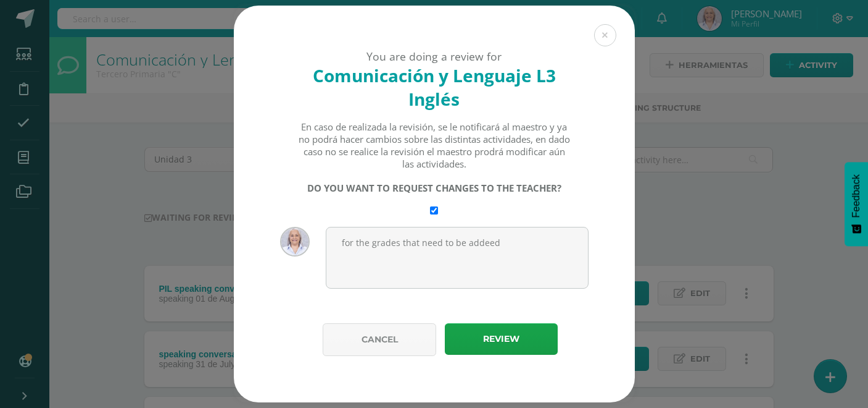  I want to click on strong: Comunicación y Lenguaje L3 Inglés, so click(435, 87).